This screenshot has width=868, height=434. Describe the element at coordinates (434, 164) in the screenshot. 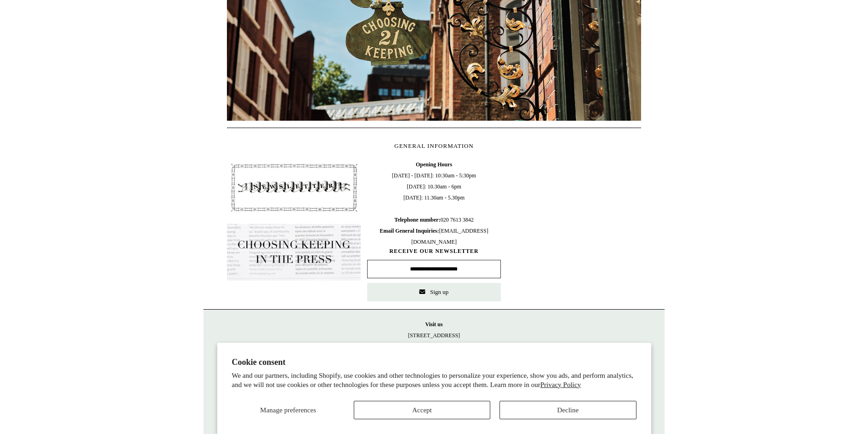

I see `b: Opening Hours` at that location.